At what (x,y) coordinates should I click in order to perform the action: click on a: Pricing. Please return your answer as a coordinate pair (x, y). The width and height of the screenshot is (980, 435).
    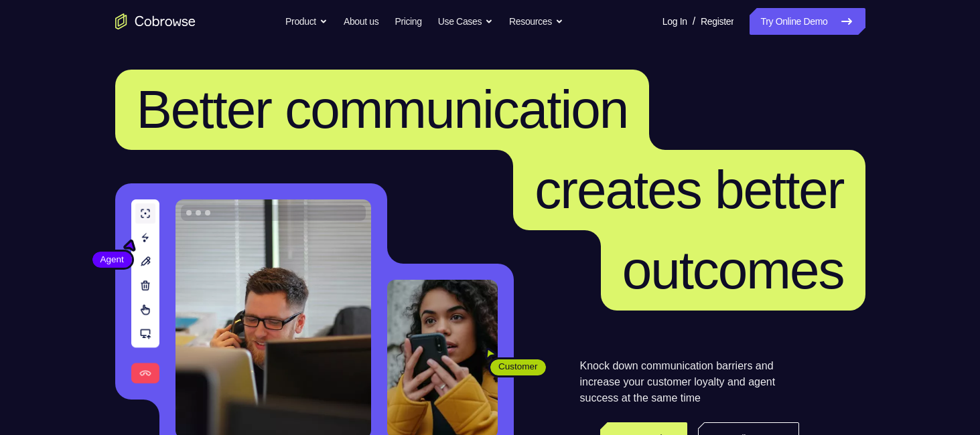
    Looking at the image, I should click on (408, 21).